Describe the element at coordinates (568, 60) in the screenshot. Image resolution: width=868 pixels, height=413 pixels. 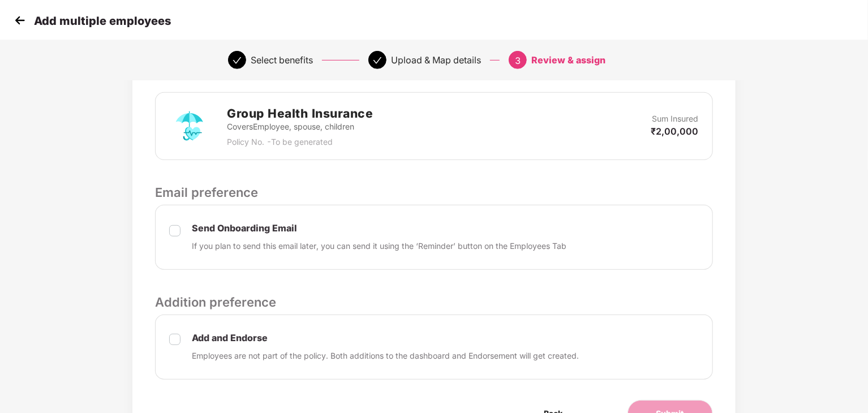
I see `div: Review & assign` at that location.